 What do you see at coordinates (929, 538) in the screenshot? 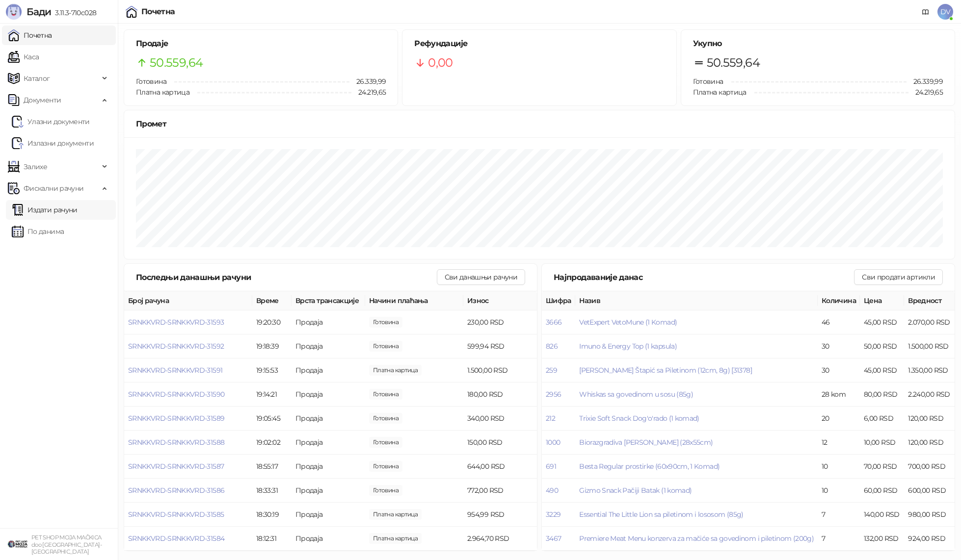
I see `td: 924,00 RSD` at bounding box center [929, 538].